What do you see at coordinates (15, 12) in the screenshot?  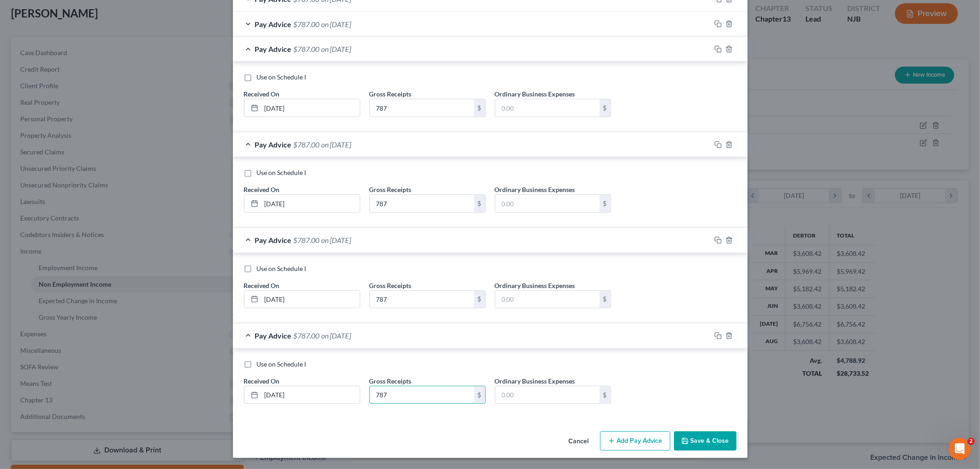 I see `button: go back` at bounding box center [15, 12].